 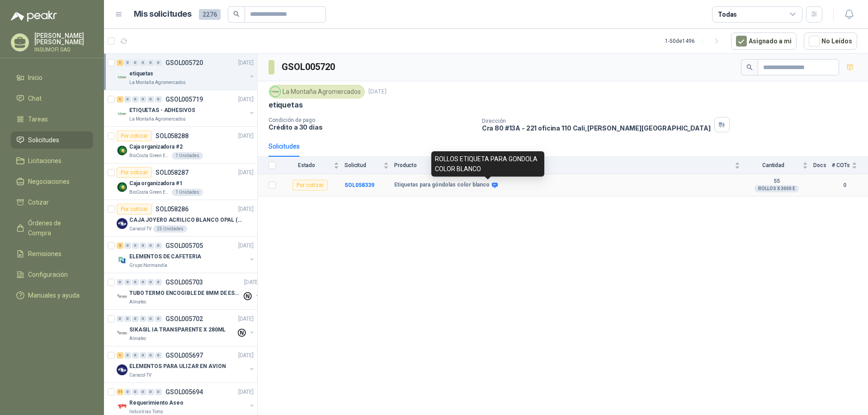 What do you see at coordinates (64, 50) in the screenshot?
I see `p: INSUMOFI SAS` at bounding box center [64, 50].